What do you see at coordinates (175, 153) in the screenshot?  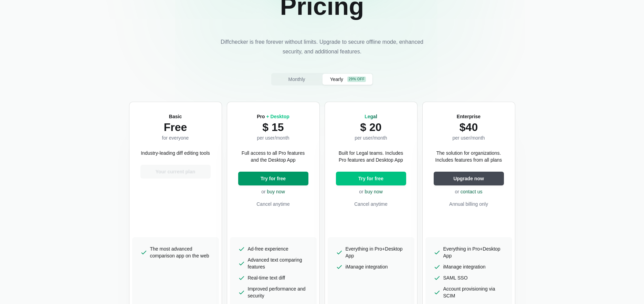 I see `p: Industry-leading diff editing tools` at bounding box center [175, 153].